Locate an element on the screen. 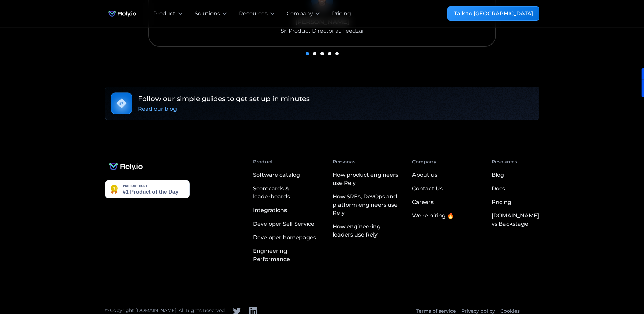 Image resolution: width=644 pixels, height=314 pixels. a: Follow our simple guides to get set up in minutesRead our blog is located at coordinates (322, 103).